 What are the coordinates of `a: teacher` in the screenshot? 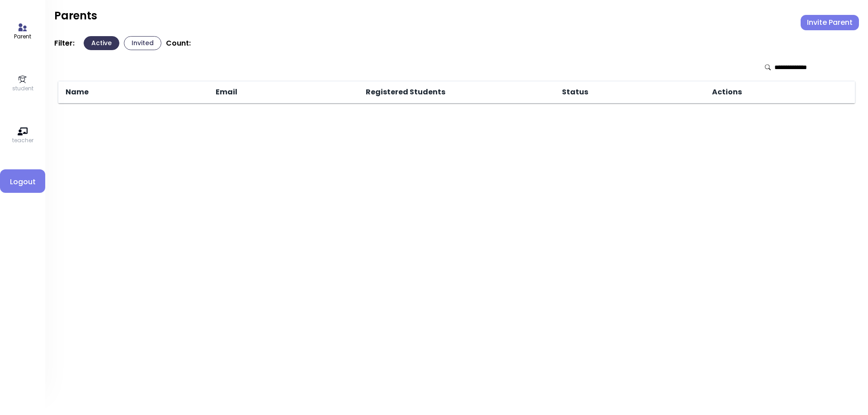 It's located at (22, 135).